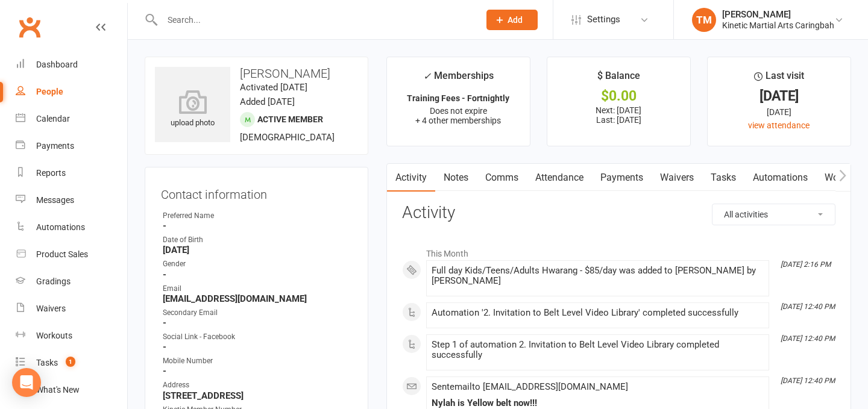 The width and height of the screenshot is (868, 409). Describe the element at coordinates (778, 25) in the screenshot. I see `div: Kinetic Martial Arts Caringbah` at that location.